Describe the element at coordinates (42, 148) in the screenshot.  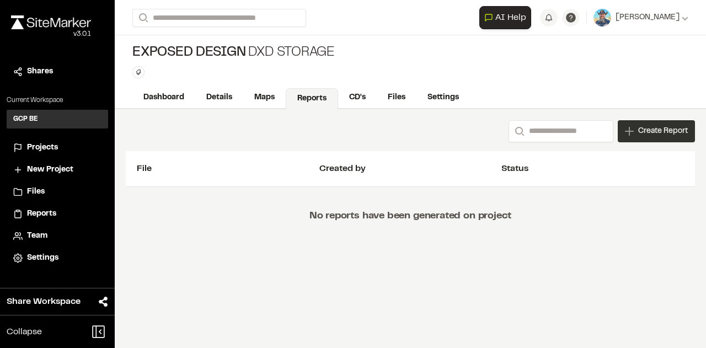
I see `span: Projects` at that location.